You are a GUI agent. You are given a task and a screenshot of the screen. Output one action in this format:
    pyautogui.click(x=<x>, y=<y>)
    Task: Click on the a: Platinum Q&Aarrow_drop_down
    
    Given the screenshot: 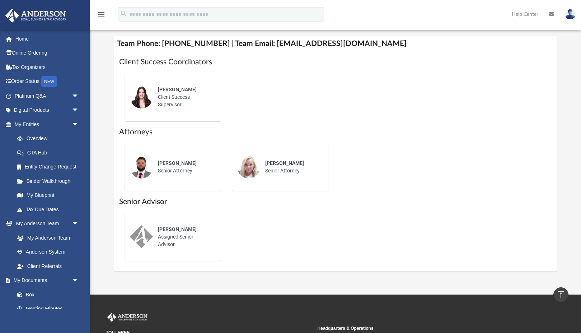 What is the action you would take?
    pyautogui.click(x=47, y=96)
    